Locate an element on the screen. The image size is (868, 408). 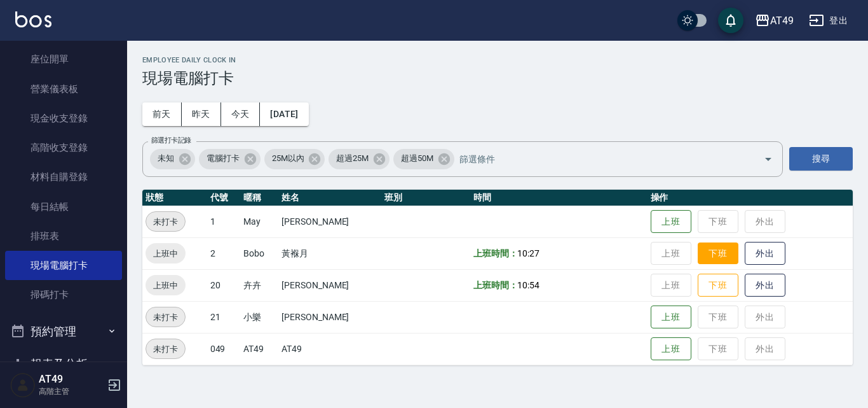
input: 篩選條件 is located at coordinates (598, 158).